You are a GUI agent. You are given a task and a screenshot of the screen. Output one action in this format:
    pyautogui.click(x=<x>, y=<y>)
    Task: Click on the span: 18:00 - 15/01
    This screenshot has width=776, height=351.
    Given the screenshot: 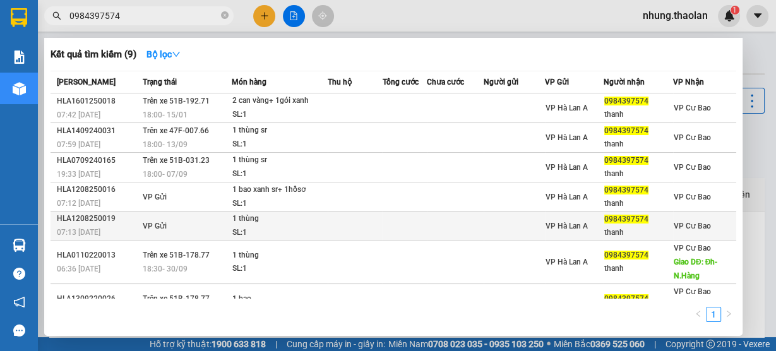 What is the action you would take?
    pyautogui.click(x=165, y=115)
    